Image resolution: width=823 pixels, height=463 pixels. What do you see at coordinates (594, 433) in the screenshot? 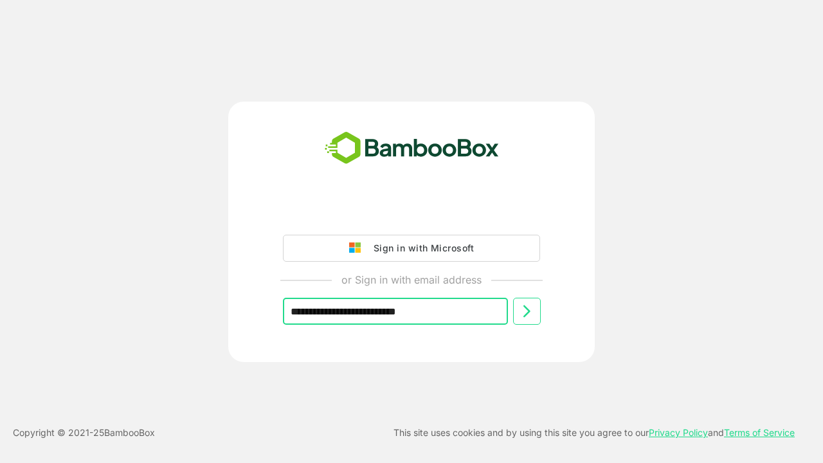
I see `p: This site uses cookies and by using this site you agree to our and` at bounding box center [594, 433].